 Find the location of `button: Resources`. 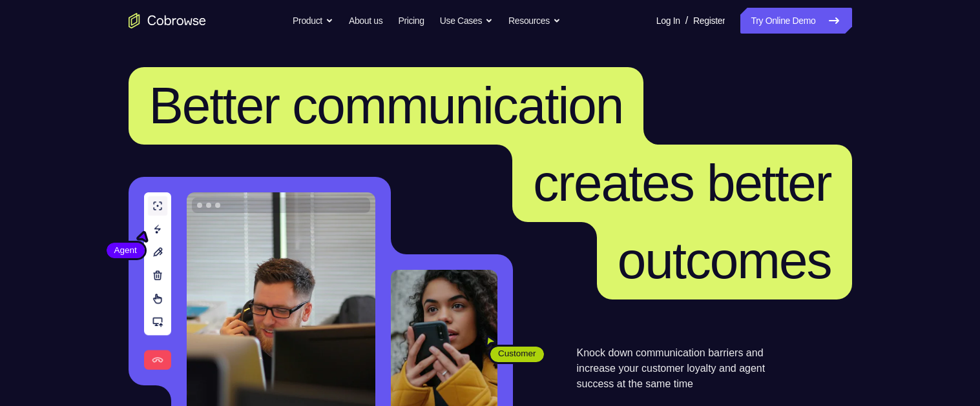

button: Resources is located at coordinates (534, 21).